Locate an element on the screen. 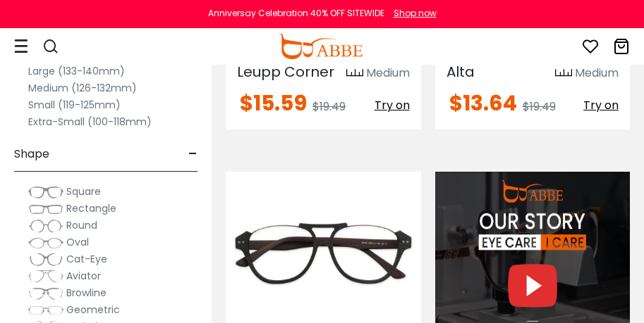  img: Oval.png is located at coordinates (46, 243).